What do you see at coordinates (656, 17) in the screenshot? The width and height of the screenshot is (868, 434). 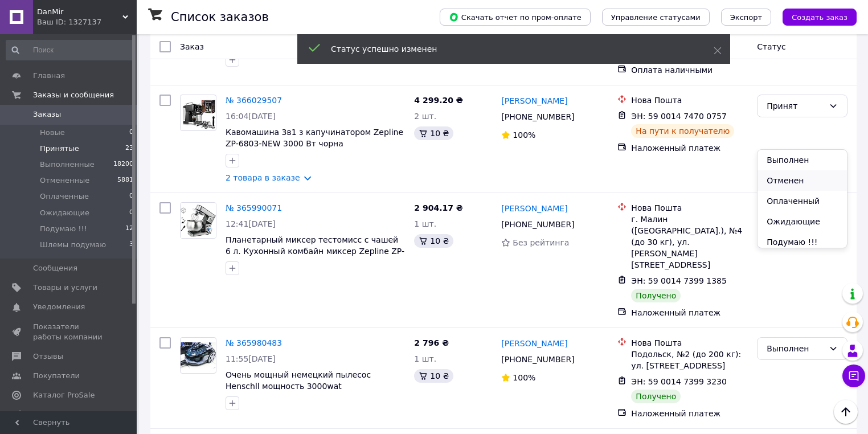 I see `span: Управление статусами` at bounding box center [656, 17].